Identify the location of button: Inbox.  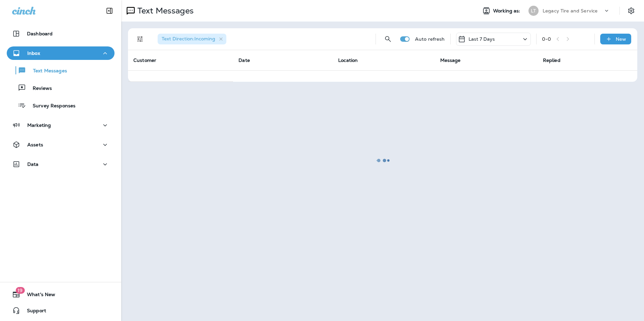
(61, 53).